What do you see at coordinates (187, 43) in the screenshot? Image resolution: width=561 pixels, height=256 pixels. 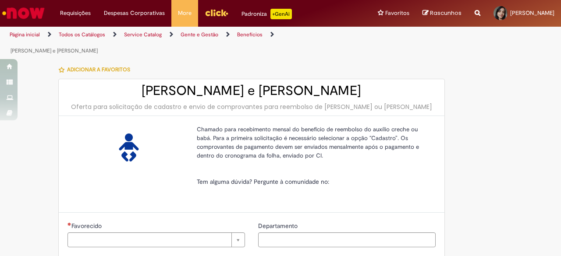 I see `ul: Trilhas de página` at bounding box center [187, 43].